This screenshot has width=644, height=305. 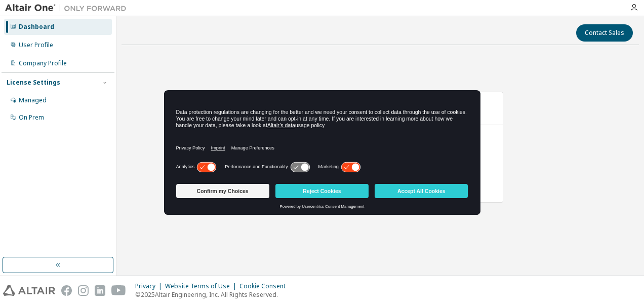 I want to click on div: Cookie Consent, so click(x=266, y=286).